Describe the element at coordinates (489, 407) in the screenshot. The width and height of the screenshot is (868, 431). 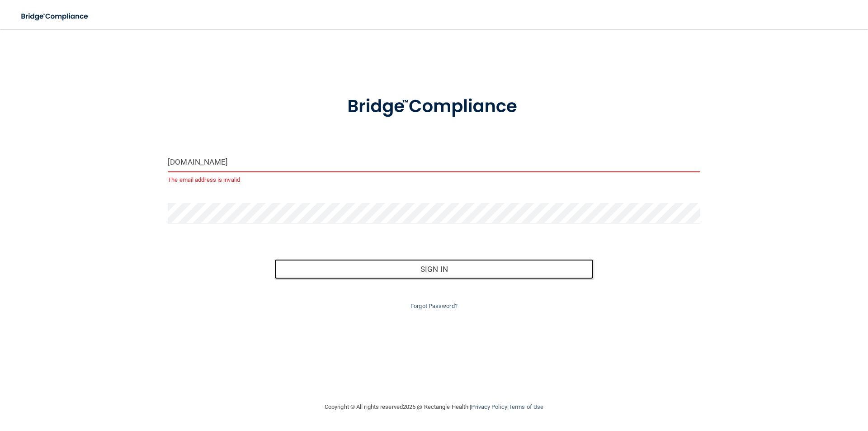
I see `a: Privacy Policy` at that location.